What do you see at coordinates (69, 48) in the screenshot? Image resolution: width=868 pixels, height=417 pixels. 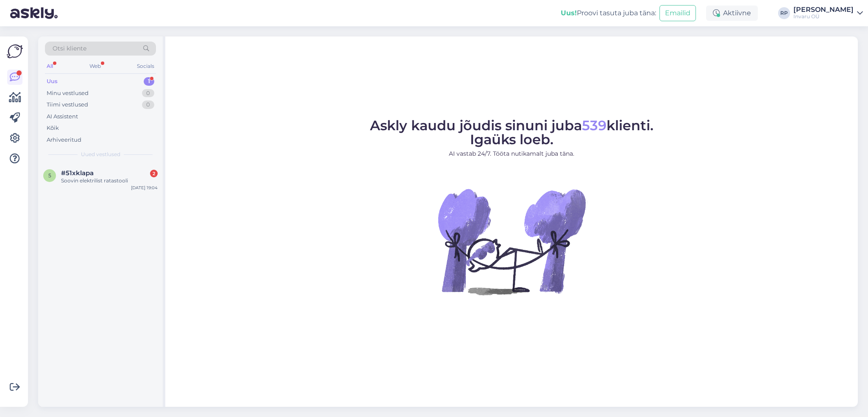 I see `span: Otsi kliente` at bounding box center [69, 48].